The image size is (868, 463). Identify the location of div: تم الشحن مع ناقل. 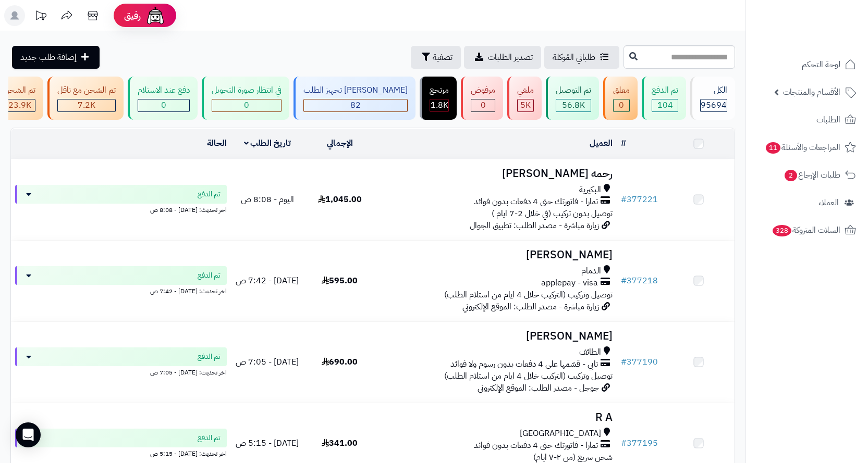
(86, 90).